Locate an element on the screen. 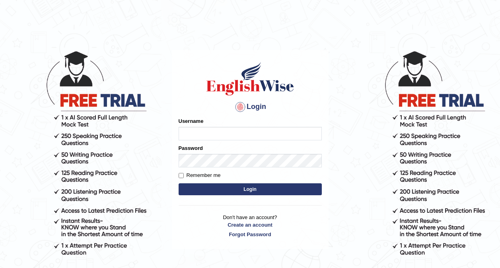 The image size is (500, 268). h4: Login is located at coordinates (250, 107).